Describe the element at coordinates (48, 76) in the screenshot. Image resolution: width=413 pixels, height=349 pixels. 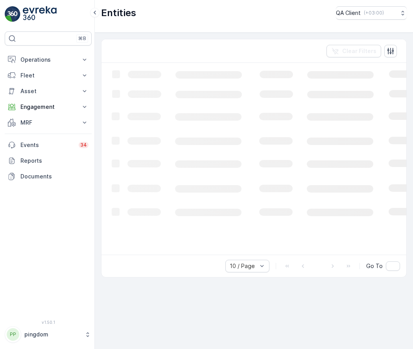
I see `p: Fleet` at that location.